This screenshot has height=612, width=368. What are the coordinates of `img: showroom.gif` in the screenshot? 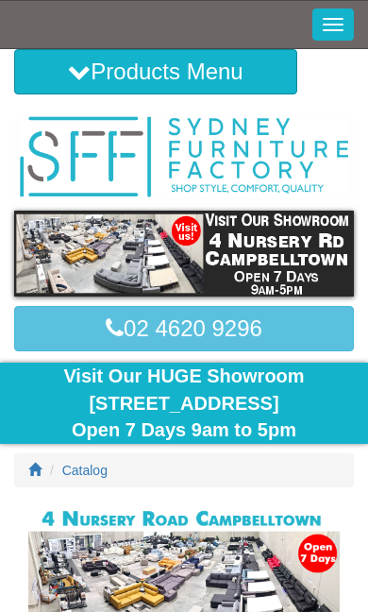 It's located at (184, 253).